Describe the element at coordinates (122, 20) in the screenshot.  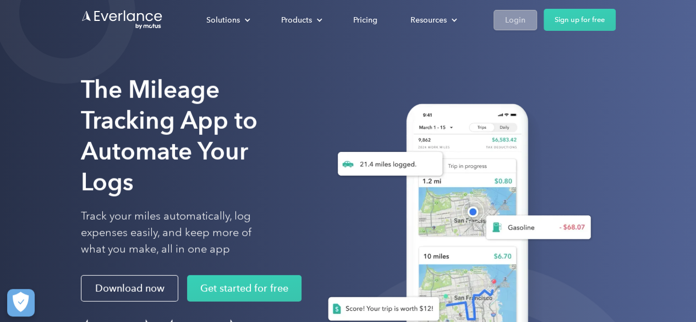
I see `a: Go to homepage` at that location.